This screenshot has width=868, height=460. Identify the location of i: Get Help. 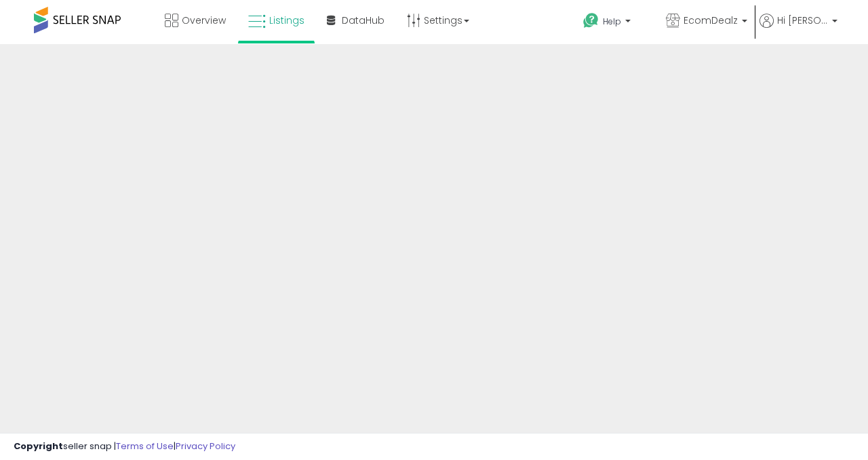
(591, 20).